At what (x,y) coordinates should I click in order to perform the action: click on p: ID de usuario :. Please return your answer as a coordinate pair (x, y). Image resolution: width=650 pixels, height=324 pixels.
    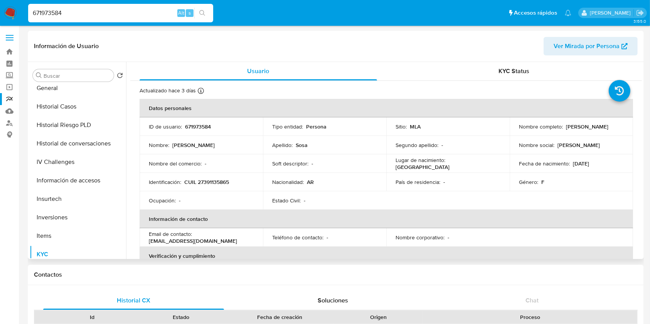
    Looking at the image, I should click on (165, 127).